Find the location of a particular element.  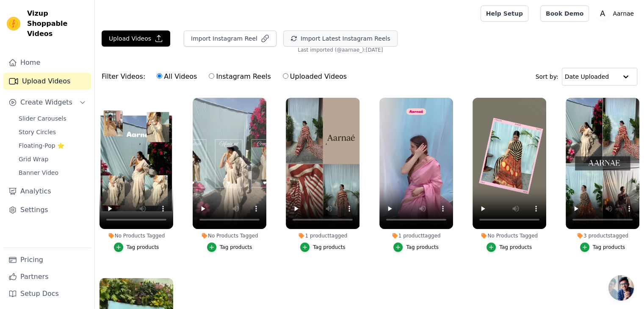

span: Create Widgets is located at coordinates (46, 102).